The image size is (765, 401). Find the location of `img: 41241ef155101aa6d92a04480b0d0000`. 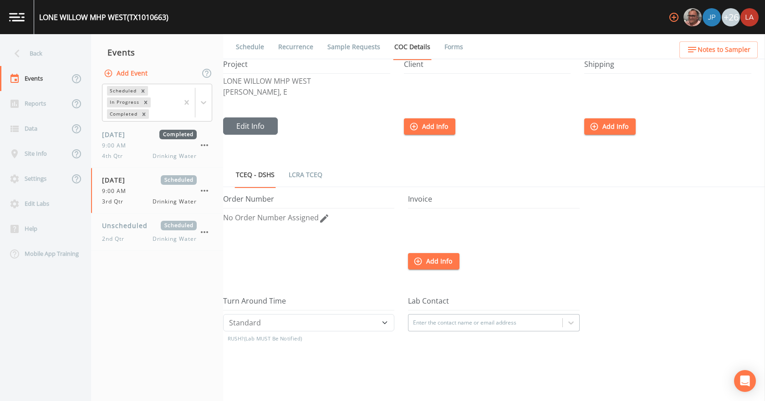

img: 41241ef155101aa6d92a04480b0d0000 is located at coordinates (712, 17).